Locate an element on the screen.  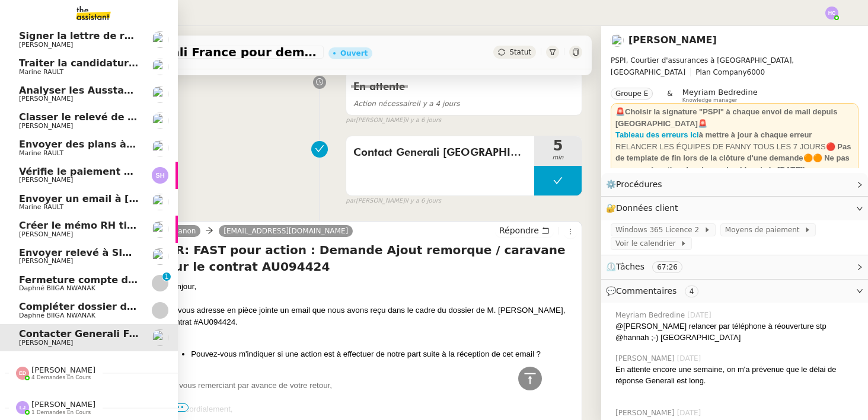
span: Statut is located at coordinates (520, 52).